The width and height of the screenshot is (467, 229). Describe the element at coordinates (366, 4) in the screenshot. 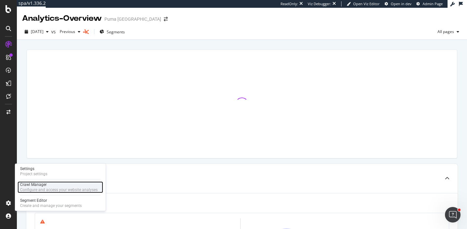

I see `span: Open Viz Editor` at that location.